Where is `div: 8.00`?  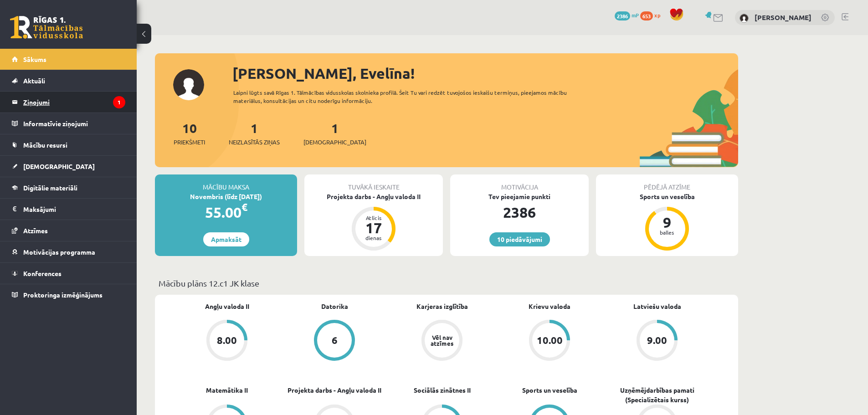
div: 8.00 is located at coordinates (227, 340).